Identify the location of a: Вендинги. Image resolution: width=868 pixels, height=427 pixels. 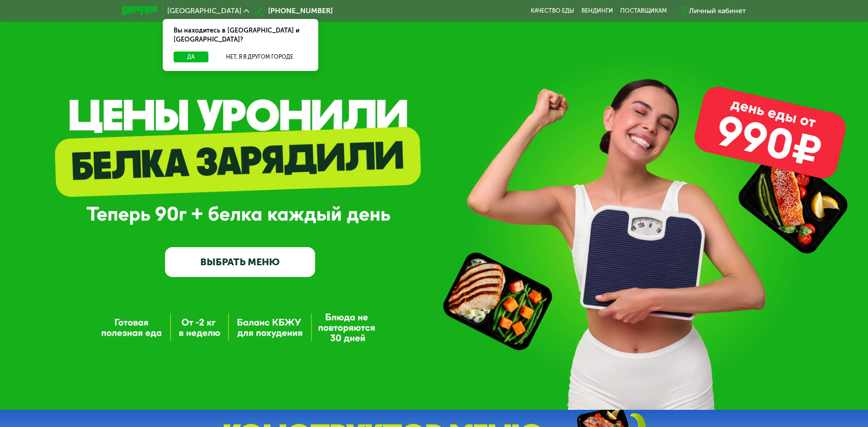
(597, 11).